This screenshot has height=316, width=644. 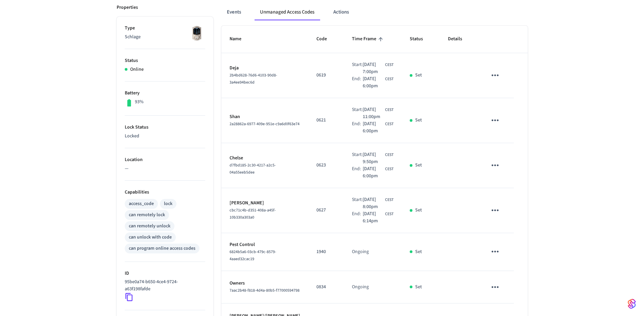 I want to click on div: can program online access codes, so click(x=162, y=248).